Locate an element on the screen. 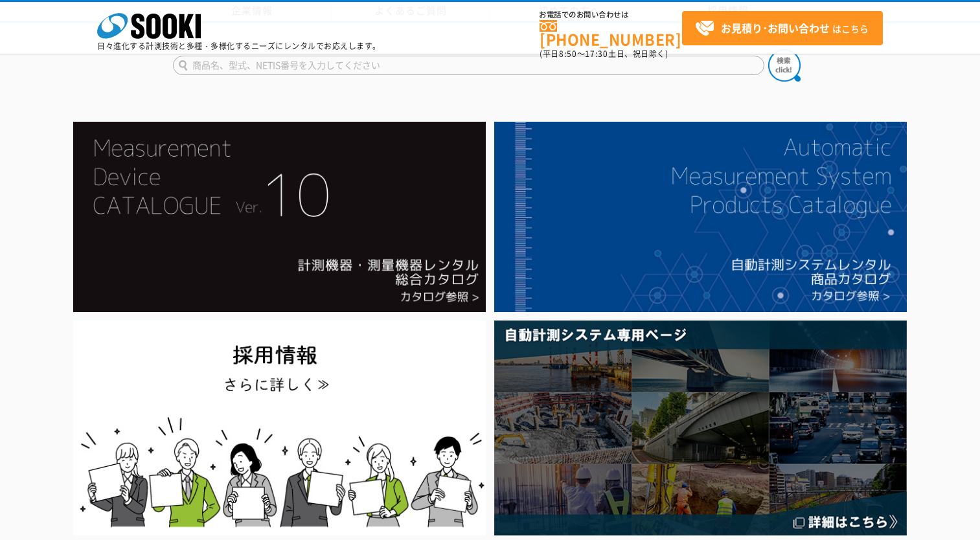 This screenshot has height=540, width=980. img: 自動計測システムカタログ is located at coordinates (700, 217).